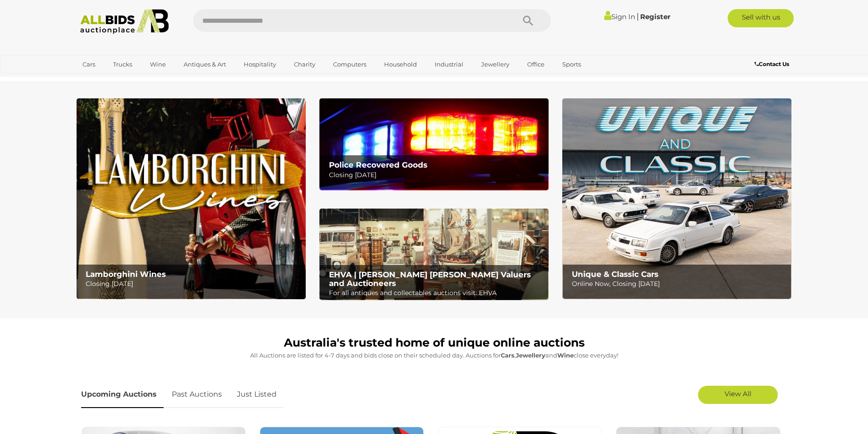 The width and height of the screenshot is (868, 434). I want to click on a: Contact Us, so click(773, 64).